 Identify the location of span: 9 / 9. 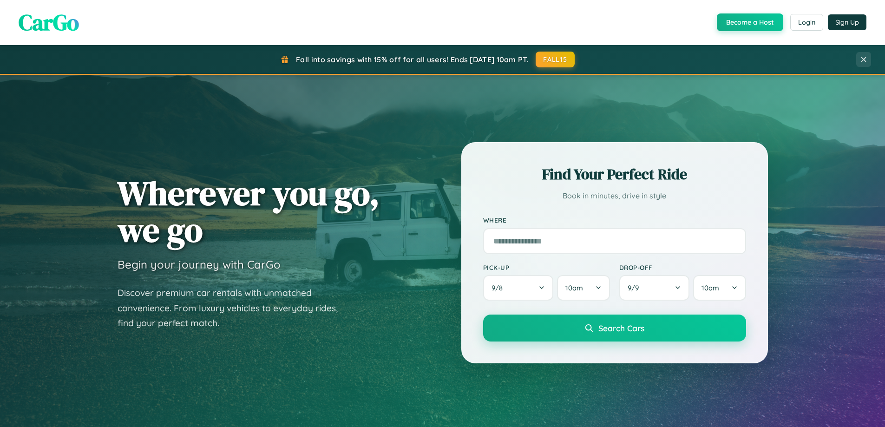
(636, 288).